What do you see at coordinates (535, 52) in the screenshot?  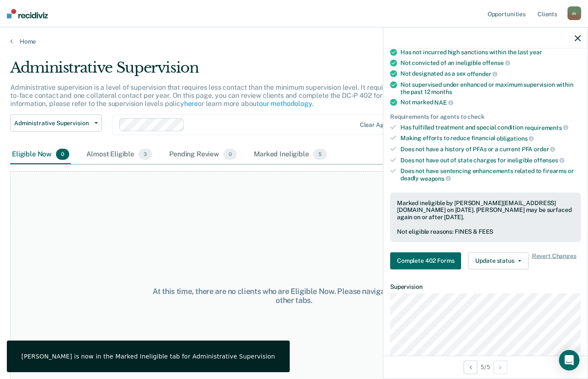 I see `span: year` at bounding box center [535, 52].